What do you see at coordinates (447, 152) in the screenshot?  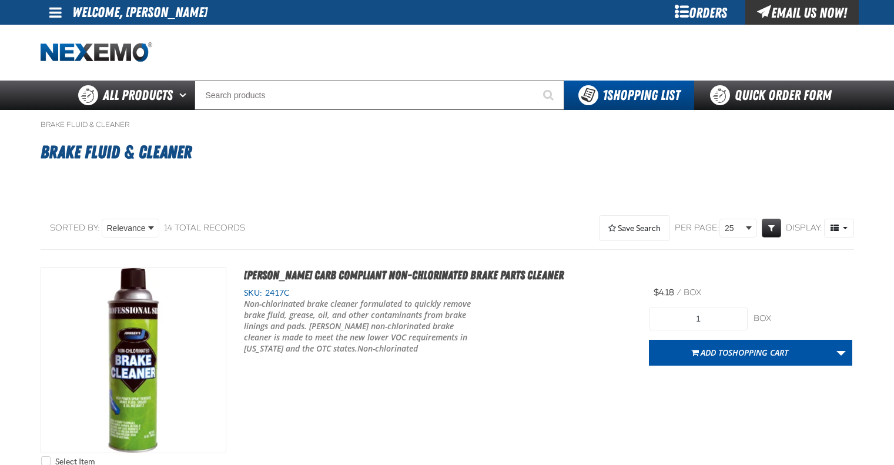 I see `h1: Brake Fluid & Cleaner` at bounding box center [447, 152].